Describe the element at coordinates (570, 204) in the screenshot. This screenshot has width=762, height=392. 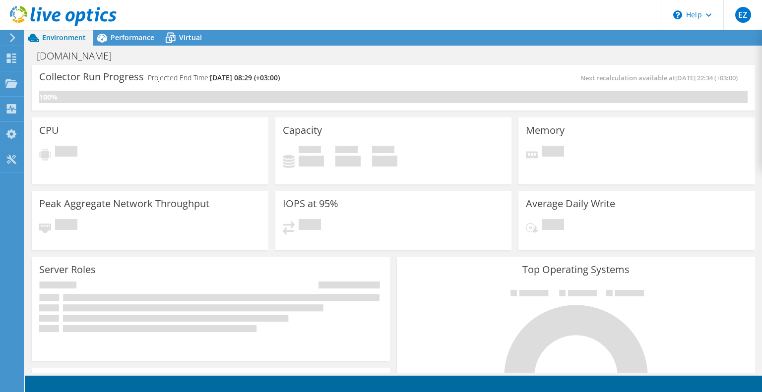
I see `h3: Average Daily Write` at that location.